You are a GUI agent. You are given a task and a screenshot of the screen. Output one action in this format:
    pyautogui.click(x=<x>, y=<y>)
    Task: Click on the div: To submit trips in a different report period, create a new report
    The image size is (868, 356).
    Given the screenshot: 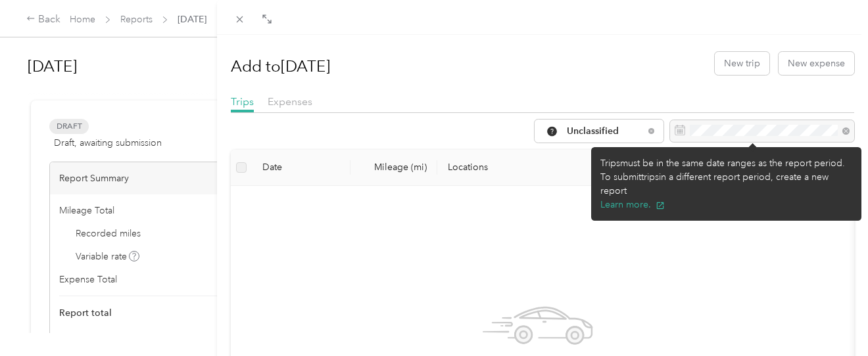 What is the action you would take?
    pyautogui.click(x=726, y=184)
    